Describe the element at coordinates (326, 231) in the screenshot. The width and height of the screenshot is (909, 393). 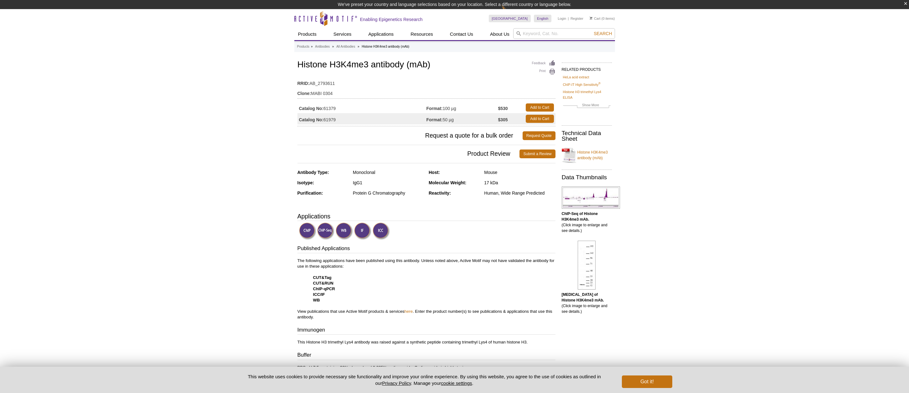
I see `img: ChIP-Seq Validated` at that location.